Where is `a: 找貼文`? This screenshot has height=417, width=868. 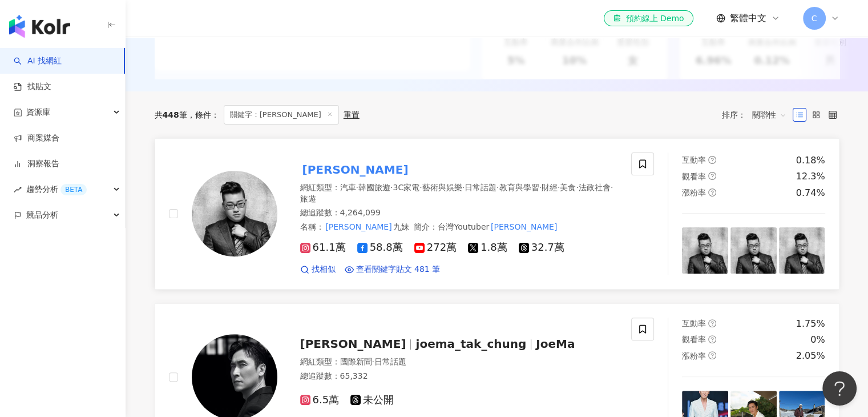
a: 找貼文 is located at coordinates (32, 87).